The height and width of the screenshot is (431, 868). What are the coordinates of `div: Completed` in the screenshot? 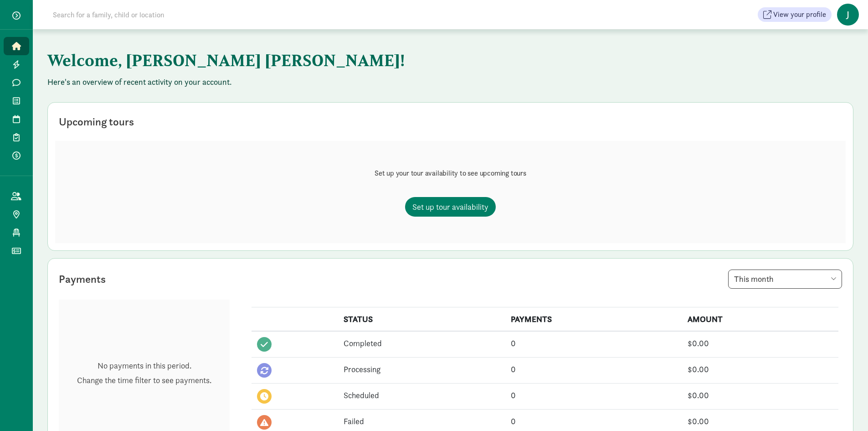 It's located at (421, 343).